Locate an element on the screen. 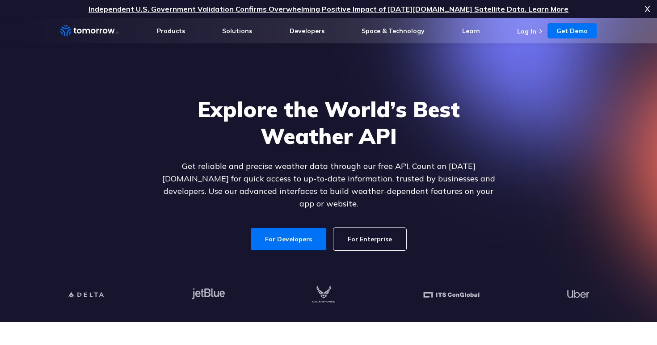  a: For Developers is located at coordinates (288, 239).